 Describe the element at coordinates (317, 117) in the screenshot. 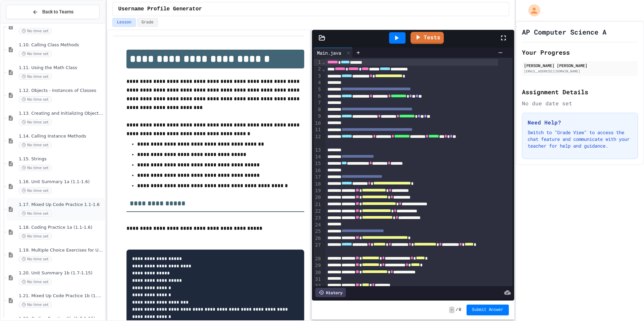

I see `div: 9` at that location.